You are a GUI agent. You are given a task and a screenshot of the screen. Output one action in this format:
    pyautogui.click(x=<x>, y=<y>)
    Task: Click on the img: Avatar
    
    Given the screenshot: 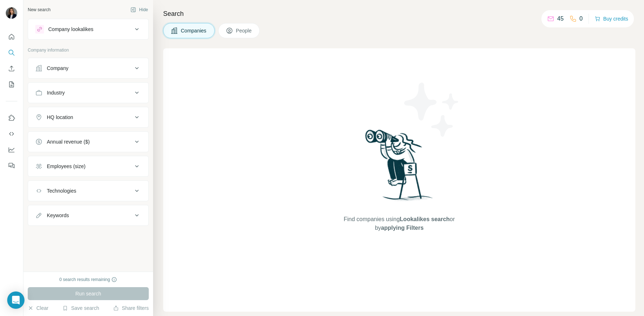 What is the action you would take?
    pyautogui.click(x=12, y=13)
    